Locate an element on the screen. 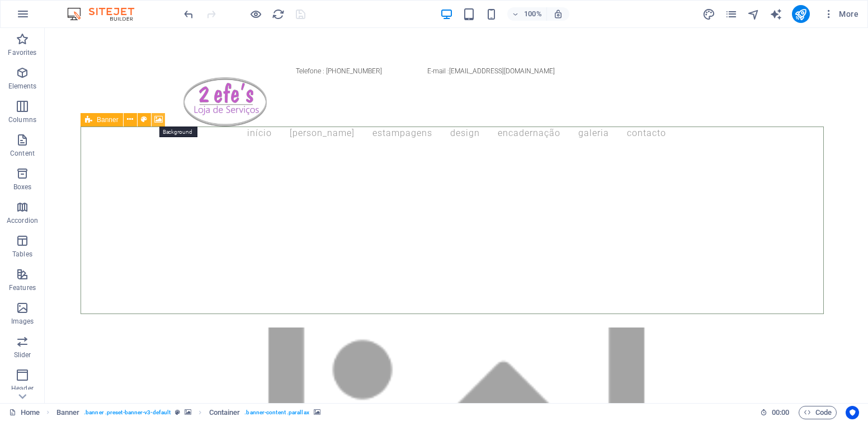 The height and width of the screenshot is (421, 868). span: More is located at coordinates (840, 14).